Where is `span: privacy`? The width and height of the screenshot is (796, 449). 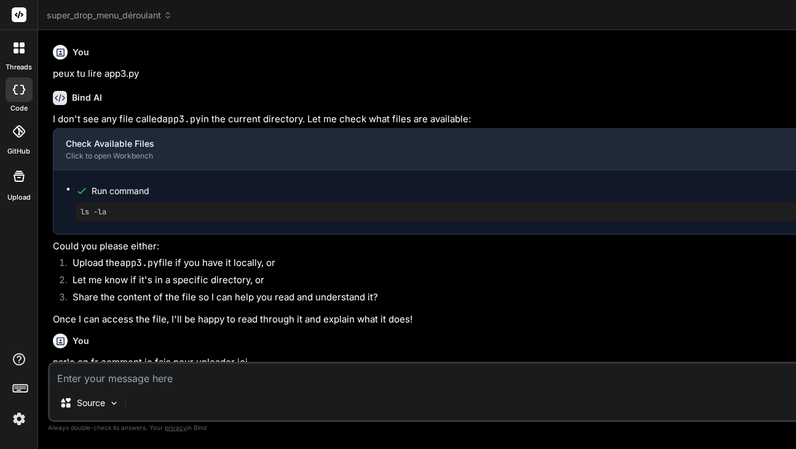 span: privacy is located at coordinates (176, 428).